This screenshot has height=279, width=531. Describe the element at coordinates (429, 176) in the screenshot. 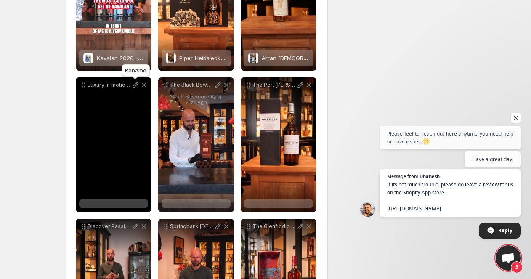

I see `span: Dhanesh` at that location.